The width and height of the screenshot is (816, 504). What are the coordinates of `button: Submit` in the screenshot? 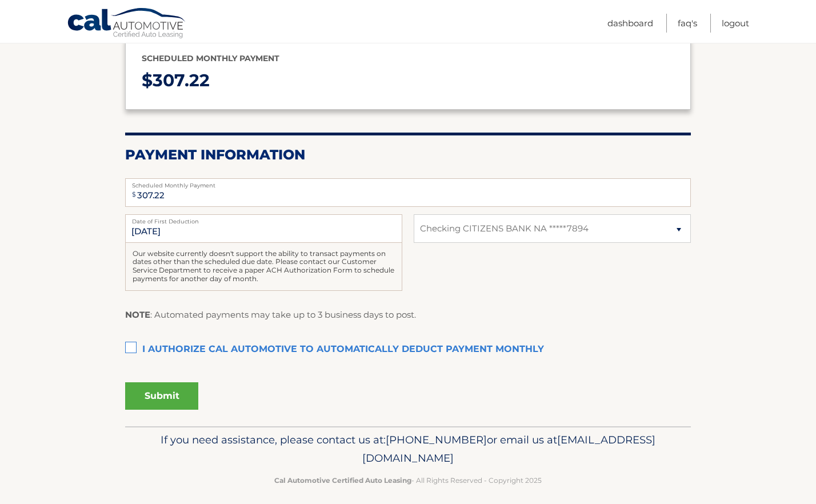 It's located at (162, 396).